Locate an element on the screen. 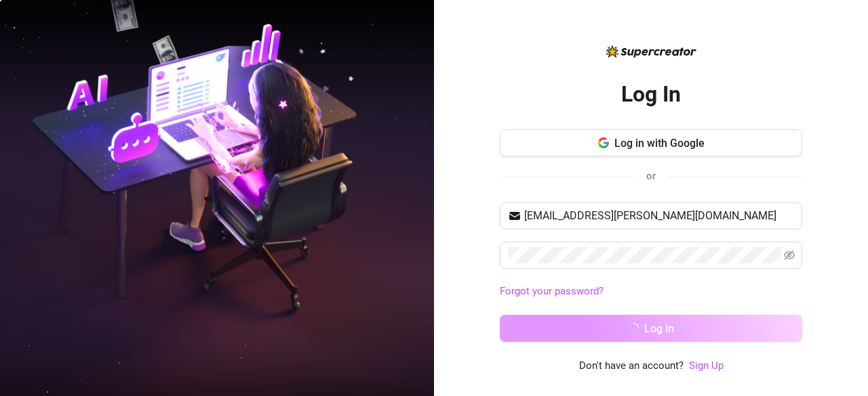 The width and height of the screenshot is (868, 396). span: or is located at coordinates (651, 176).